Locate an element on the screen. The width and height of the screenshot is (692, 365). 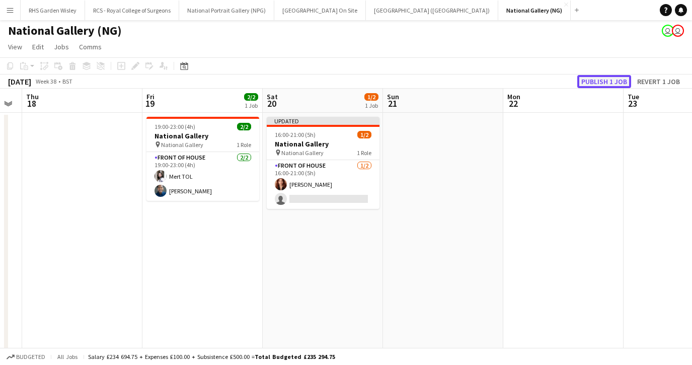
a: Jobs is located at coordinates (61, 47).